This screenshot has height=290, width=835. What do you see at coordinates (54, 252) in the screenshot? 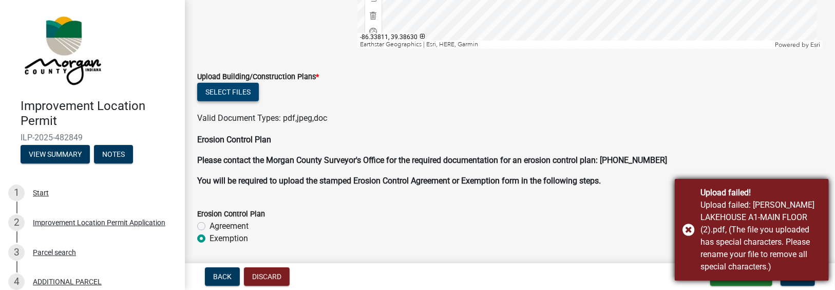
I see `div: Parcel search` at bounding box center [54, 252].